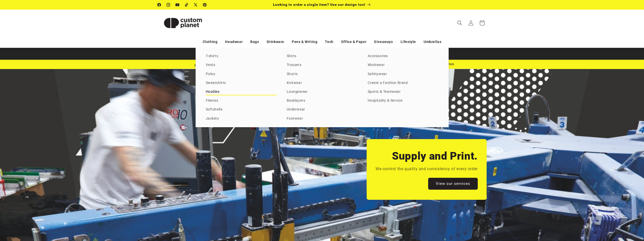 The width and height of the screenshot is (644, 241). Describe the element at coordinates (241, 101) in the screenshot. I see `a: Fleeces` at that location.